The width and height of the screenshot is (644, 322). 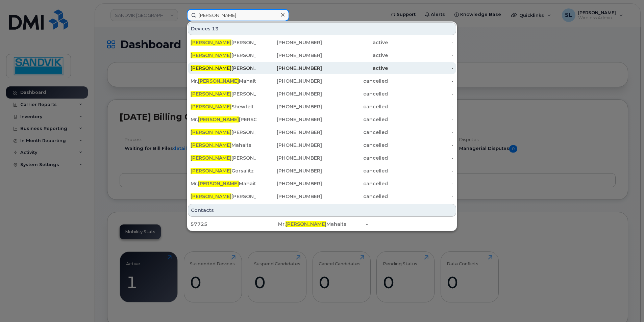 I want to click on div: 57725, so click(x=234, y=224).